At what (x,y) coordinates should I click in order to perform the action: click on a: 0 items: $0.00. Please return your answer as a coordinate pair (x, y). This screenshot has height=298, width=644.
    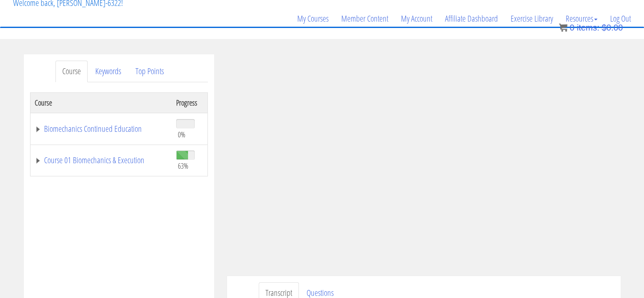
    Looking at the image, I should click on (591, 28).